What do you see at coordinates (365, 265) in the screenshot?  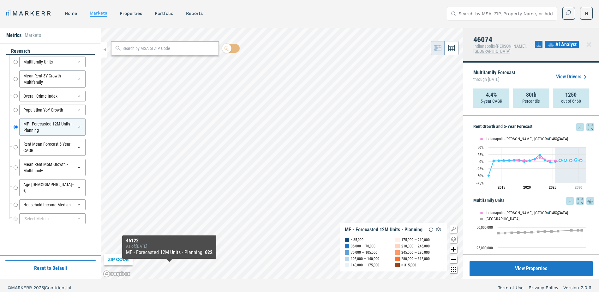 I see `div: 140,000 — 175,000` at bounding box center [365, 265].